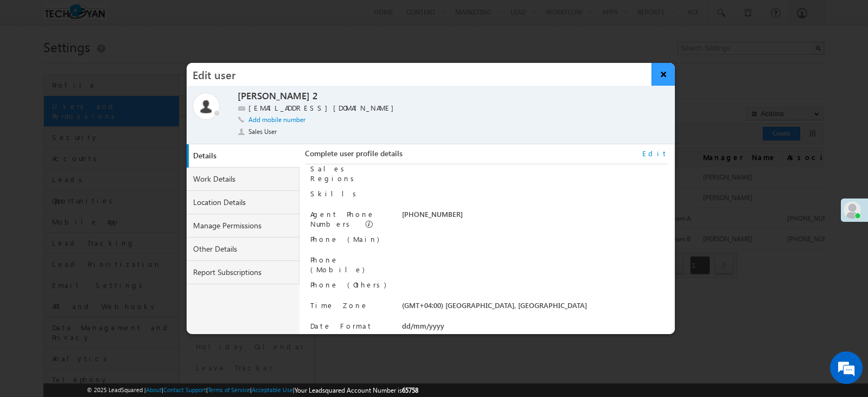  I want to click on a: About, so click(153, 390).